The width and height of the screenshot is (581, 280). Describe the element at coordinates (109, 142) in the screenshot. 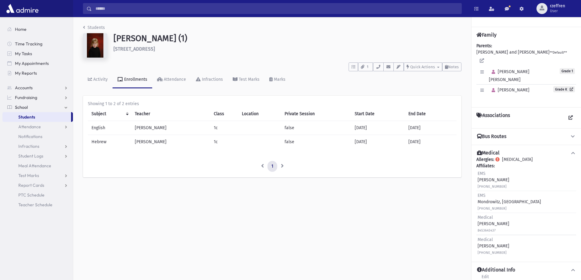

I see `td: Hebrew` at that location.